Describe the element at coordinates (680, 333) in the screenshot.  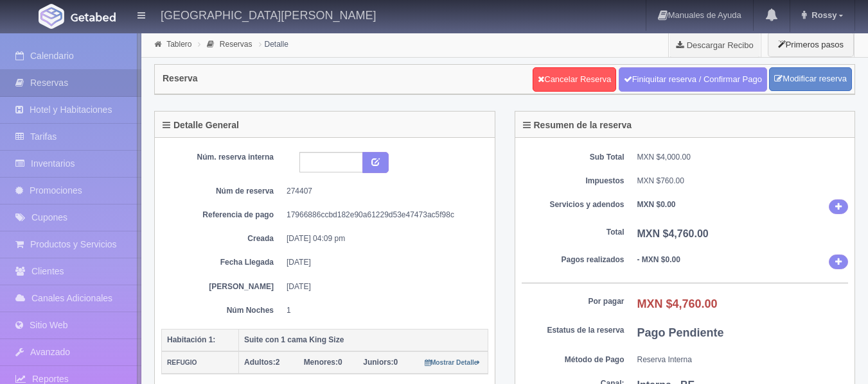
I see `b: Pago Pendiente` at that location.